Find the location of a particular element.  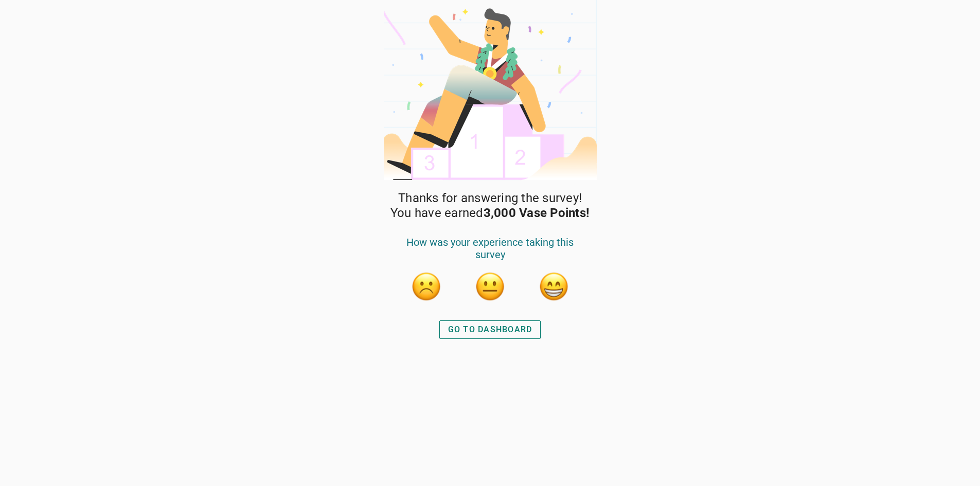

span: Thanks for answering the survey! is located at coordinates (490, 198).